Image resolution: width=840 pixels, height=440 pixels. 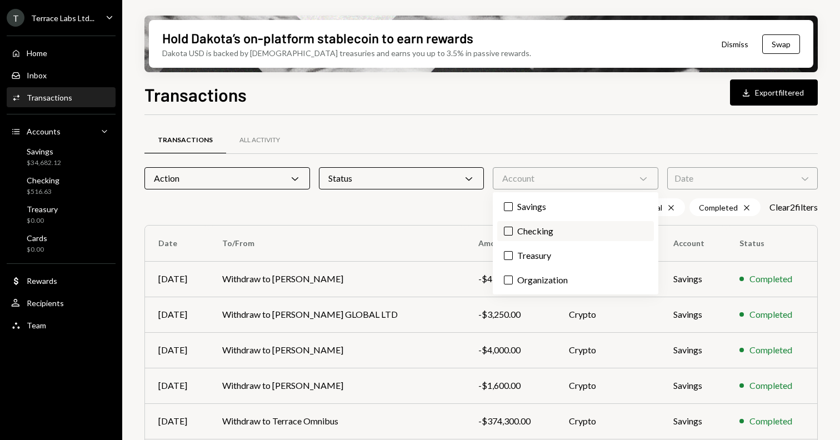 What do you see at coordinates (42, 280) in the screenshot?
I see `div: Rewards` at bounding box center [42, 280].